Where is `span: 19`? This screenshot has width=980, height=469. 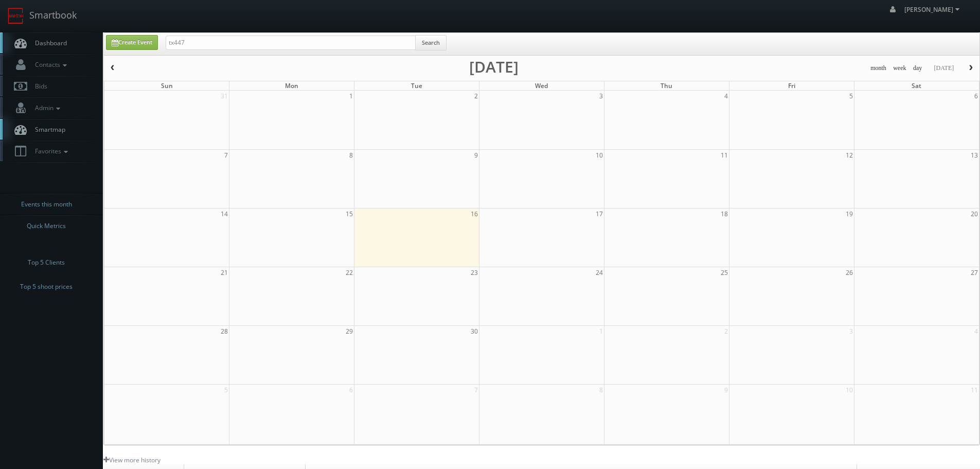
span: 19 is located at coordinates (849, 213).